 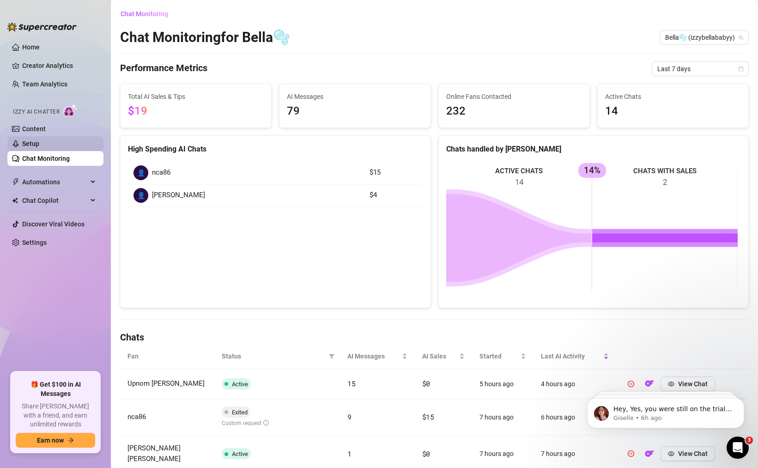 What do you see at coordinates (42, 27) in the screenshot?
I see `img: logo-BBDzfeDw.svg` at bounding box center [42, 27].